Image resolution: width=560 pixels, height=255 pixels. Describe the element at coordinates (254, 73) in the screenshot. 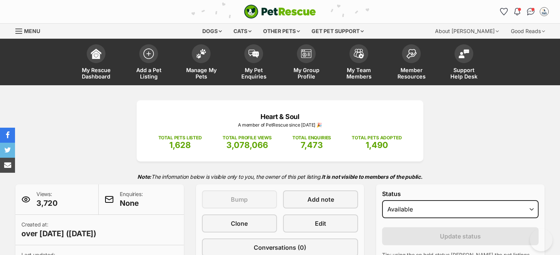

I see `span: My Pet Enquiries` at that location.